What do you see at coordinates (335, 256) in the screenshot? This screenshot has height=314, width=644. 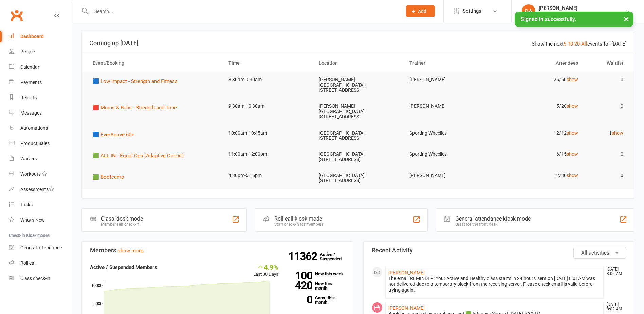 I see `a: 11362Active / Suspended` at bounding box center [335, 256].